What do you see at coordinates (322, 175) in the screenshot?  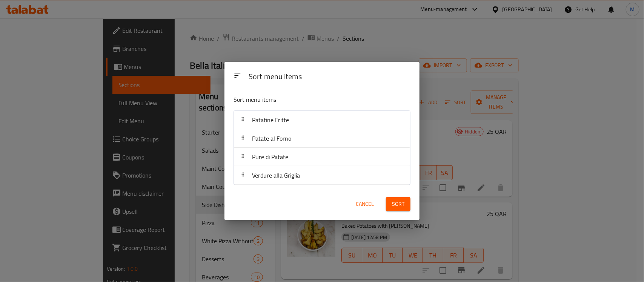 I see `div: Verdure alla Griglia` at bounding box center [322, 175].